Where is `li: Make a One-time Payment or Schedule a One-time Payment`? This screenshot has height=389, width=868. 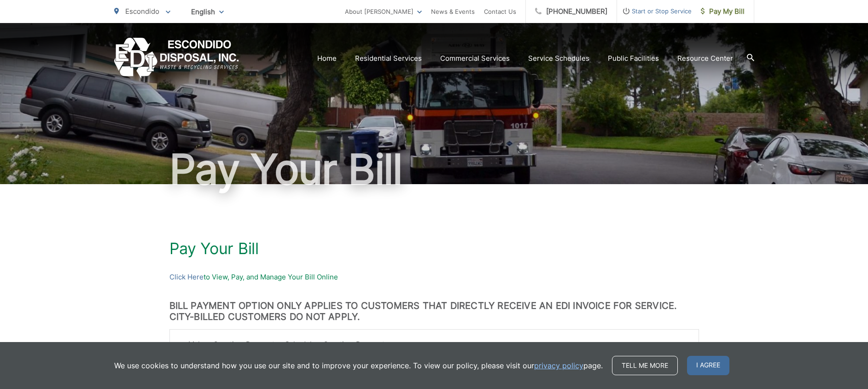 li: Make a One-time Payment or Schedule a One-time Payment is located at coordinates (439, 344).